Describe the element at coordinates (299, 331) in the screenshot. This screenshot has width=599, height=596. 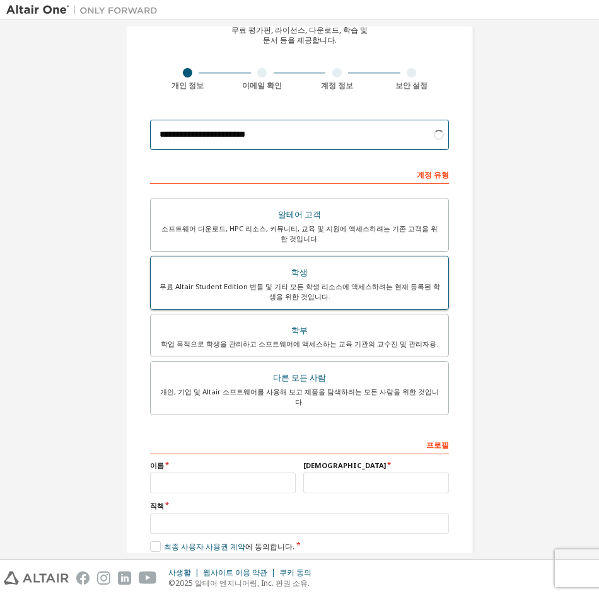
I see `div: 학부` at that location.